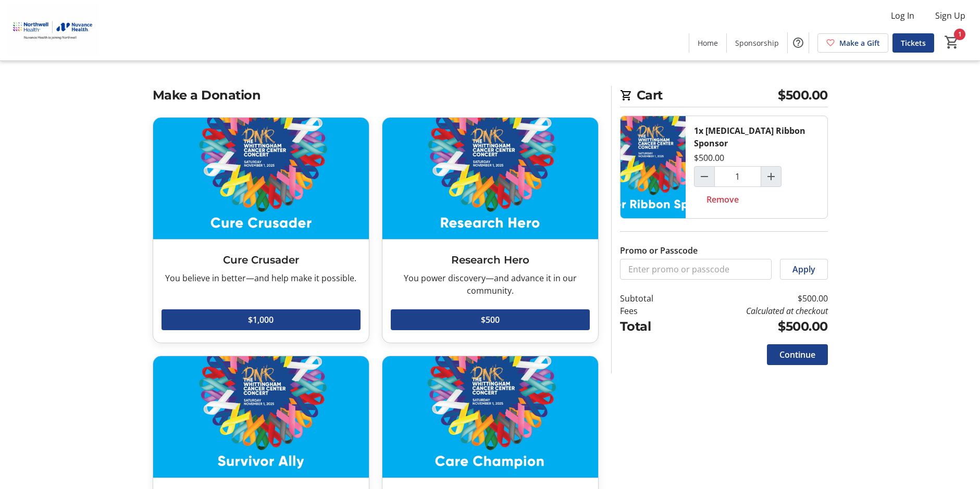 Image resolution: width=980 pixels, height=489 pixels. Describe the element at coordinates (913, 42) in the screenshot. I see `a: Tickets` at that location.